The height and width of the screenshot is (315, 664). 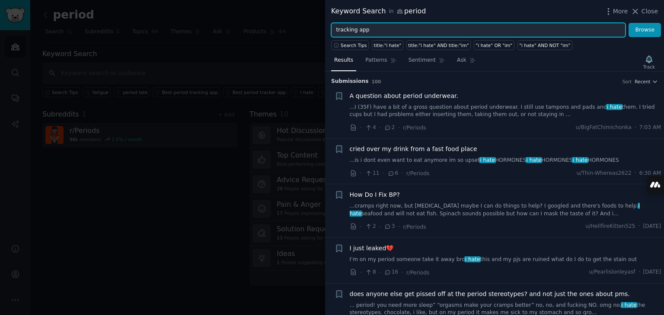 What do you see at coordinates (644, 11) in the screenshot?
I see `button: Close` at bounding box center [644, 11].